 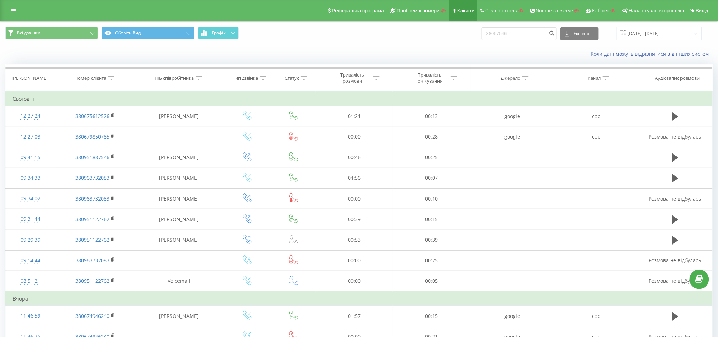 I want to click on button: Графік, so click(x=218, y=33).